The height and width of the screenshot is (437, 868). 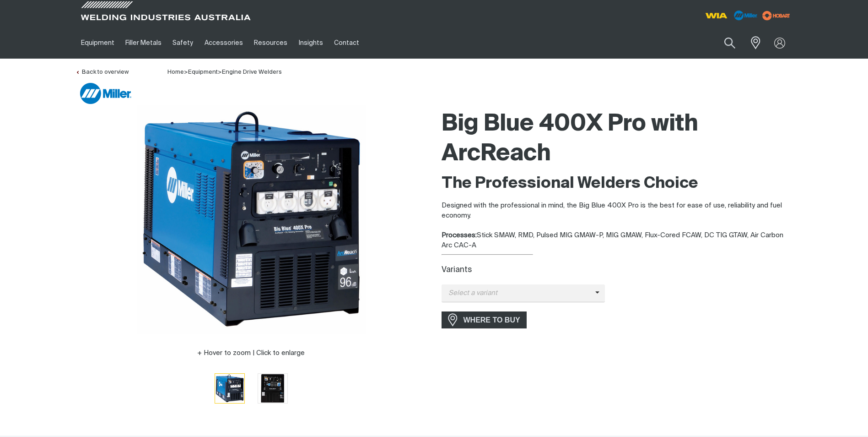 I want to click on img: miller, so click(x=776, y=16).